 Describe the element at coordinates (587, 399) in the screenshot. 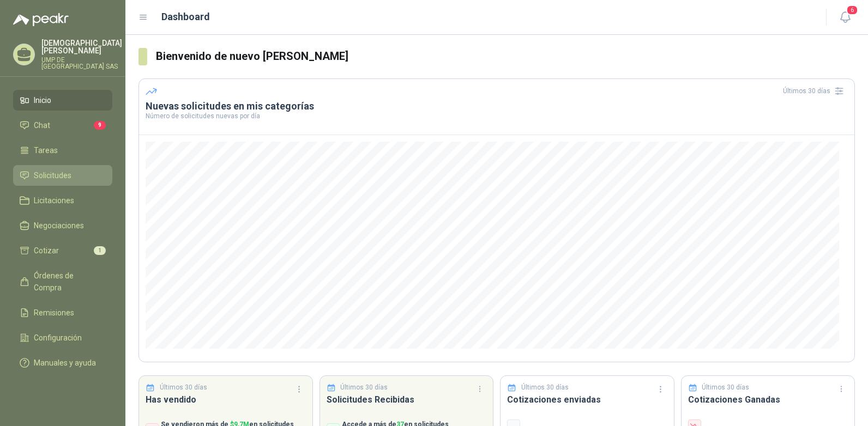

I see `h3: Cotizaciones enviadas` at that location.